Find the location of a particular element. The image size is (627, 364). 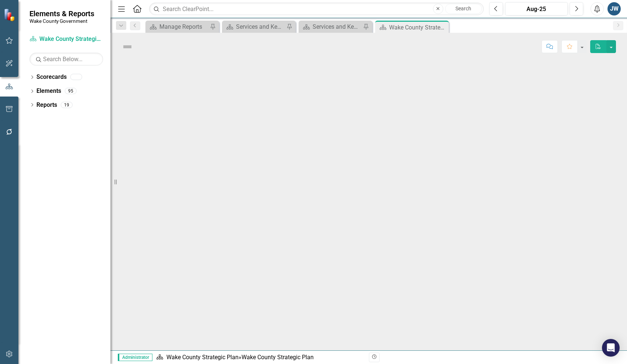

small: Wake County Government is located at coordinates (62, 21).